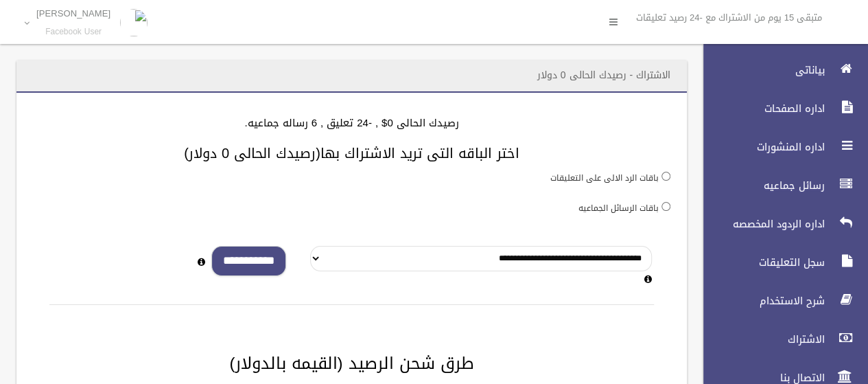  Describe the element at coordinates (604, 178) in the screenshot. I see `label: باقات الرد الالى على التعليقات` at that location.